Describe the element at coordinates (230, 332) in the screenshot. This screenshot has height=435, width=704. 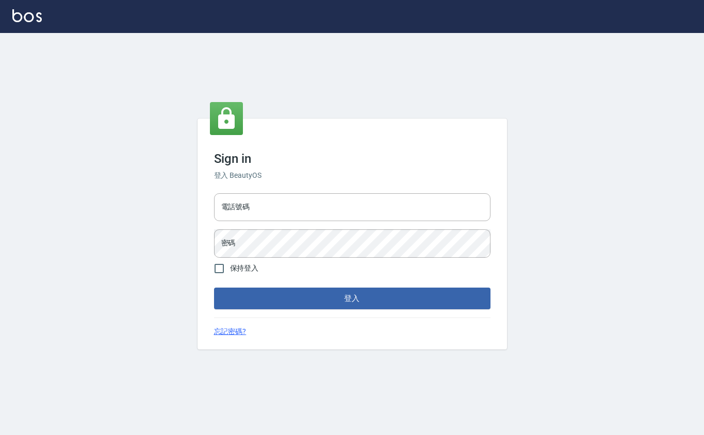
I see `a: 忘記密碼?` at that location.